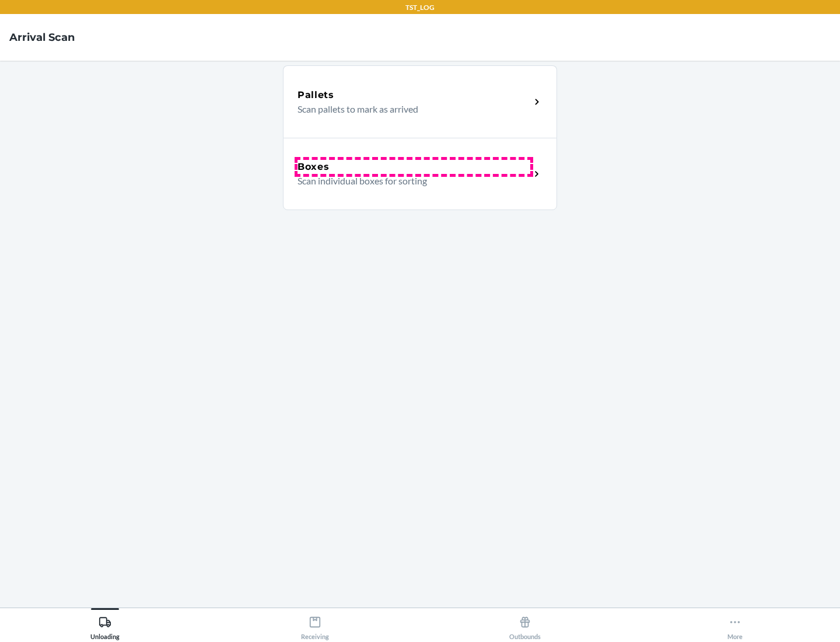  I want to click on h4: Arrival Scan, so click(42, 38).